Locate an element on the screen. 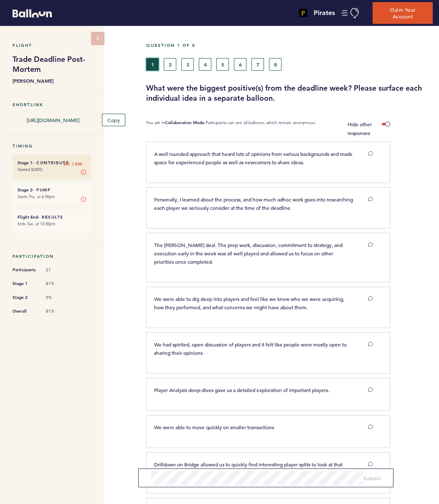 The width and height of the screenshot is (439, 504). h1: Trade Deadline Post-Mortem is located at coordinates (52, 64).